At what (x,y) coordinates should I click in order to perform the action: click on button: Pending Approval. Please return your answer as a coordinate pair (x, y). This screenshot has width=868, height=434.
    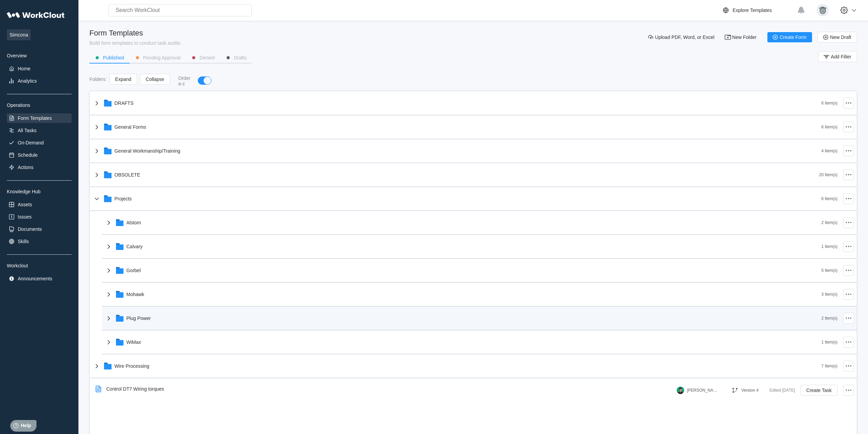
    Looking at the image, I should click on (158, 58).